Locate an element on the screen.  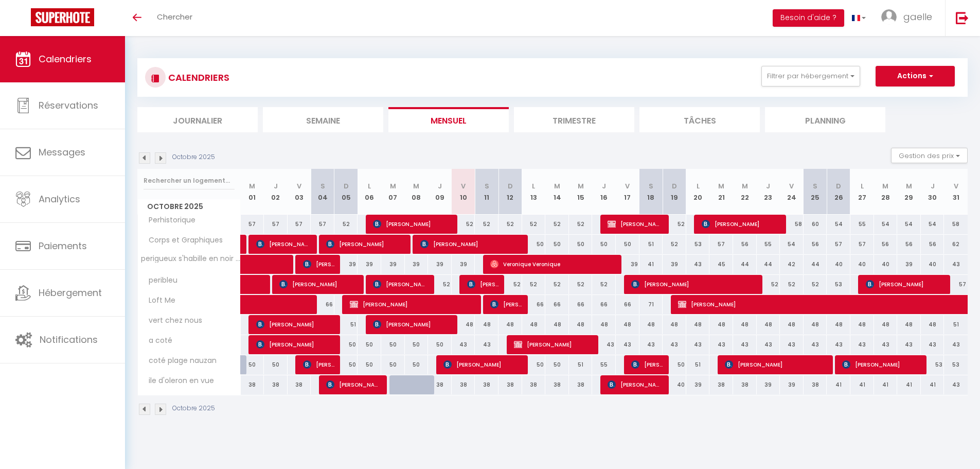
li: Tâches is located at coordinates (700, 120).